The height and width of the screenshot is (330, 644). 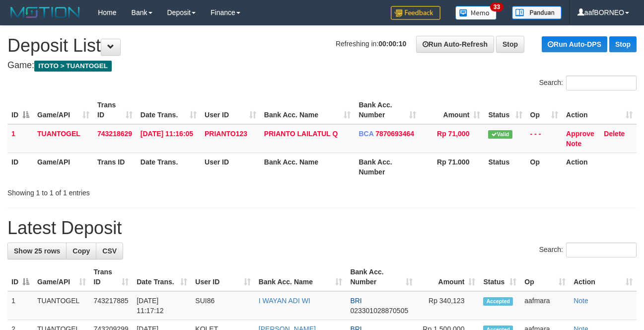 I want to click on div: Showing 1 to 1 of 1 entries, so click(x=134, y=191).